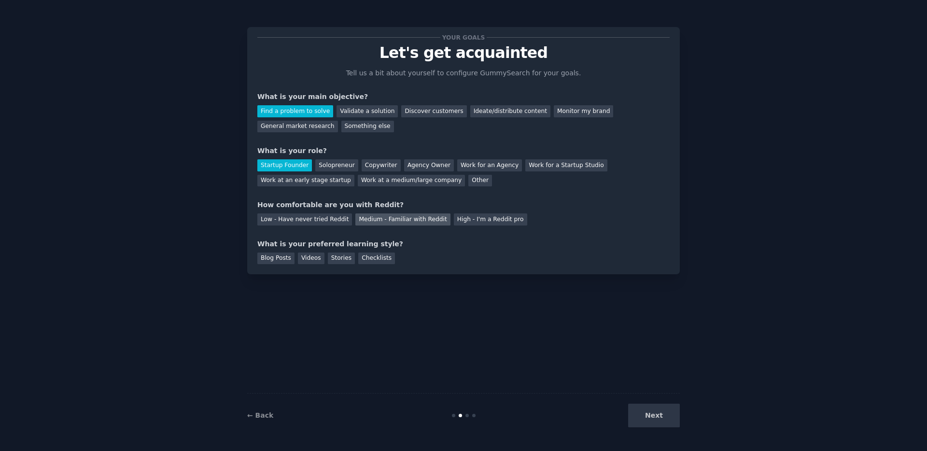 This screenshot has height=451, width=927. What do you see at coordinates (434, 111) in the screenshot?
I see `div: Discover customers` at bounding box center [434, 111].